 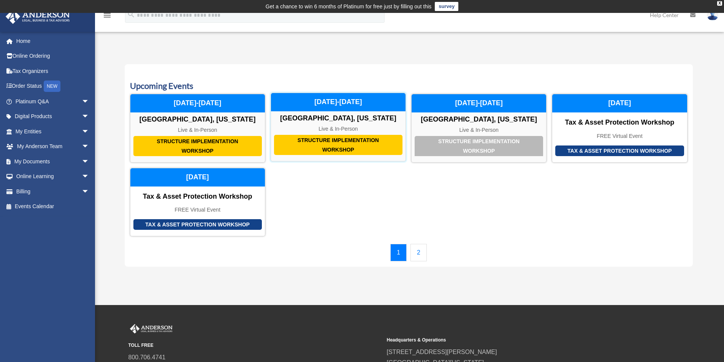 What do you see at coordinates (53, 41) in the screenshot?
I see `a: Home` at bounding box center [53, 41].